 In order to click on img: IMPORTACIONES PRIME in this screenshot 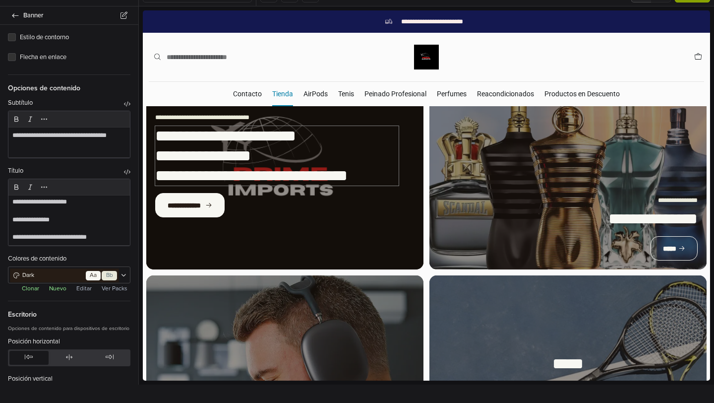, I will do `click(284, 47)`.